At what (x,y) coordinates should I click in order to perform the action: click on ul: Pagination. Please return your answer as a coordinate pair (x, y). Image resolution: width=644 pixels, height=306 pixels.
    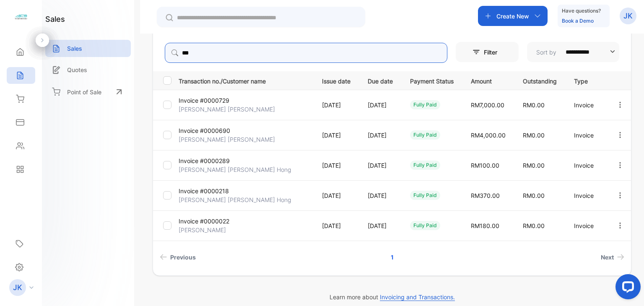
    Looking at the image, I should click on (392, 257).